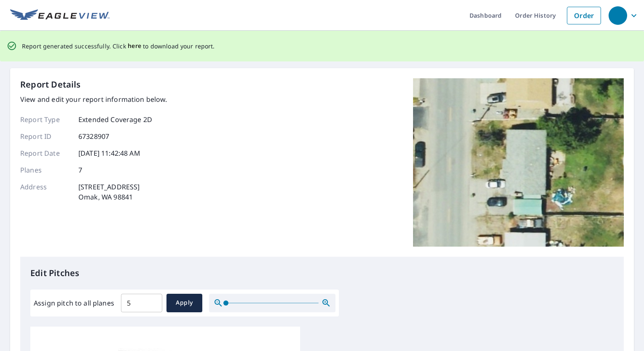 This screenshot has height=351, width=644. Describe the element at coordinates (135, 46) in the screenshot. I see `span: here` at that location.